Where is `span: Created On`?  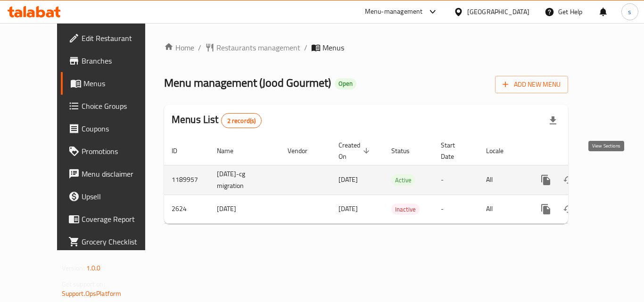
span: Created On is located at coordinates (356, 151).